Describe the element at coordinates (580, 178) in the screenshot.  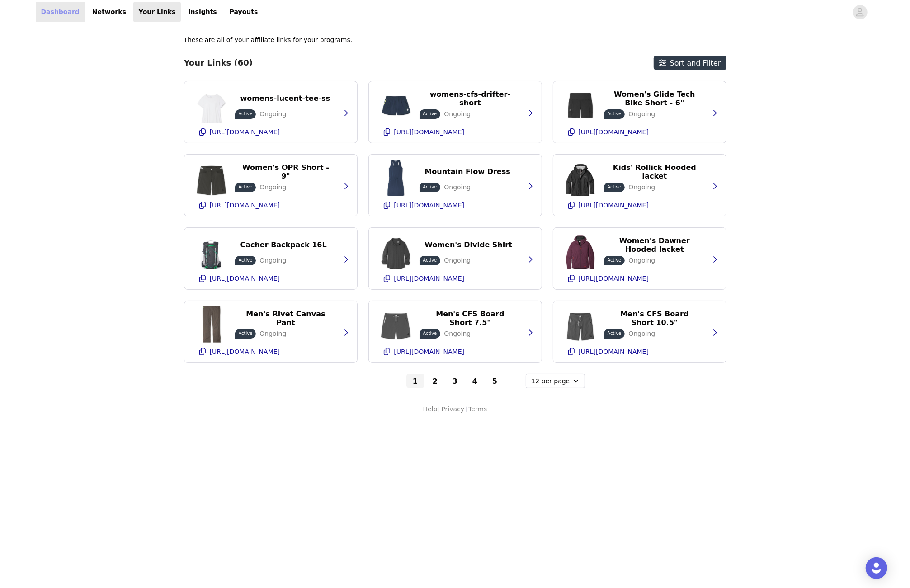
I see `img: Kids' Rollick Hooded Jacket` at that location.